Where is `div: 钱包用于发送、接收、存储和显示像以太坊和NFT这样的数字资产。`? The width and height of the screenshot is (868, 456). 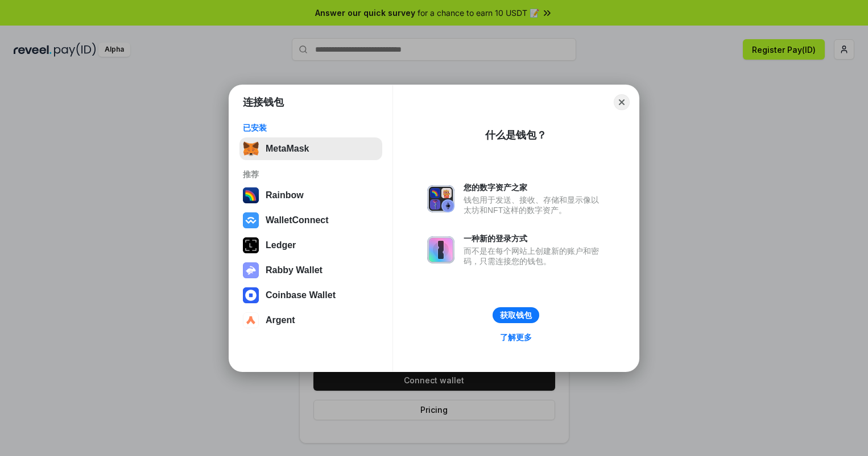 div: 钱包用于发送、接收、存储和显示像以太坊和NFT这样的数字资产。 is located at coordinates (534, 205).